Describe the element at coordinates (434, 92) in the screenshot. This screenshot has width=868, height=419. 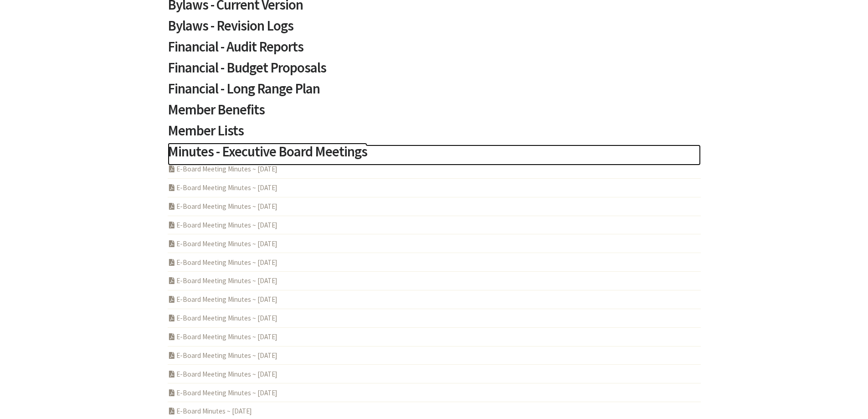
I see `a: Financial - Long Range Plan` at that location.